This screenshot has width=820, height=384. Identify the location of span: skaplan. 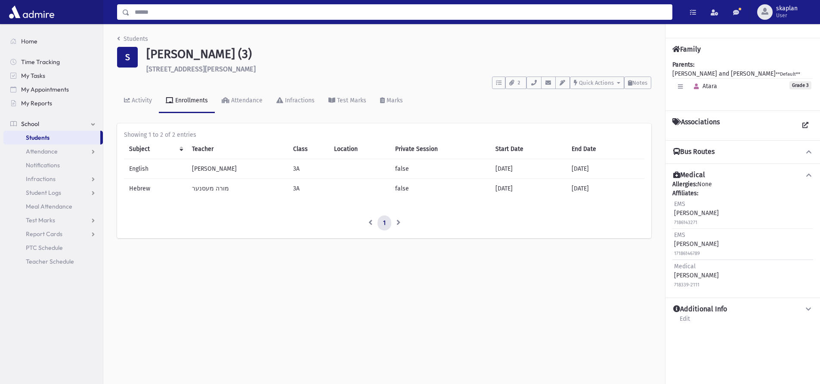
(787, 9).